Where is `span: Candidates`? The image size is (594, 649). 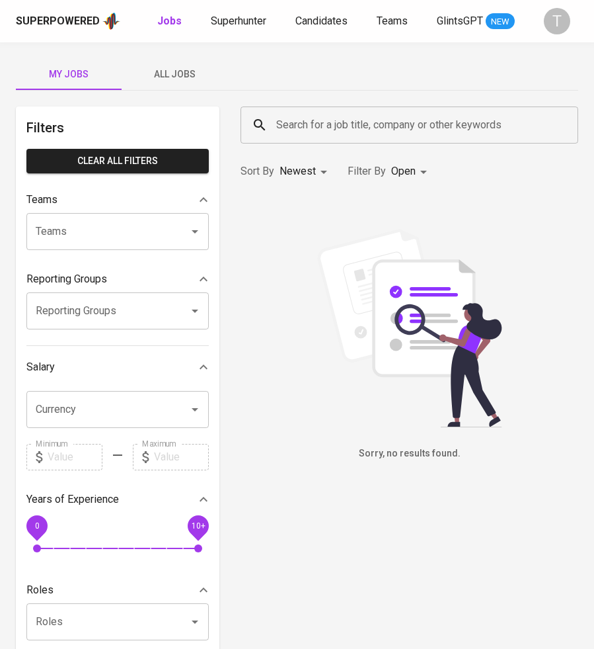 span: Candidates is located at coordinates (321, 20).